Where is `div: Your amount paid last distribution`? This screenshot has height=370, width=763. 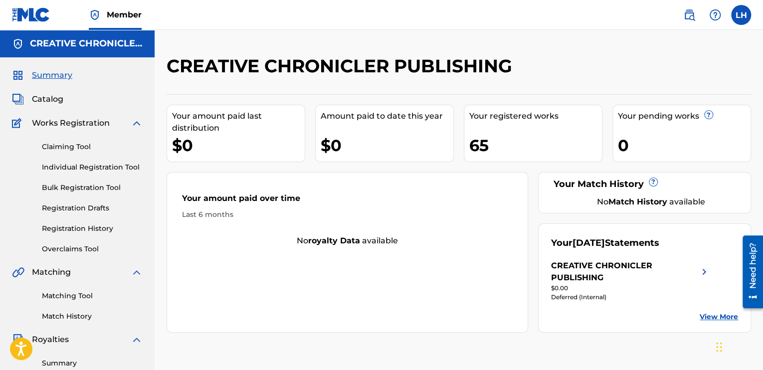
div: Your amount paid last distribution is located at coordinates (239, 122).